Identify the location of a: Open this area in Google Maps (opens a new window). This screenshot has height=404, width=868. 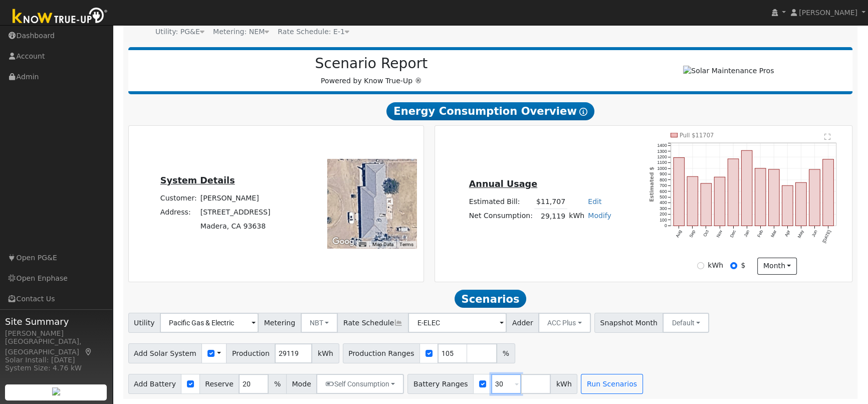
(347, 241).